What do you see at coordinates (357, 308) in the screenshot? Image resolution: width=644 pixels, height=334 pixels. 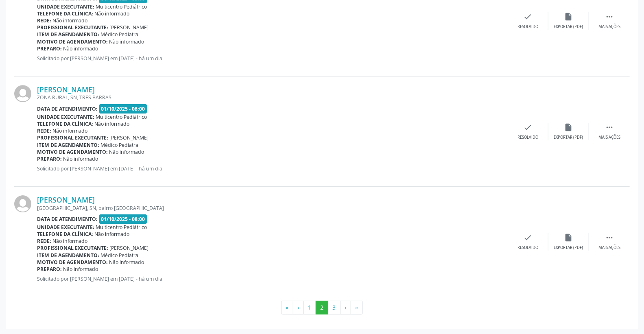 I see `button: Go to last page` at bounding box center [357, 308].